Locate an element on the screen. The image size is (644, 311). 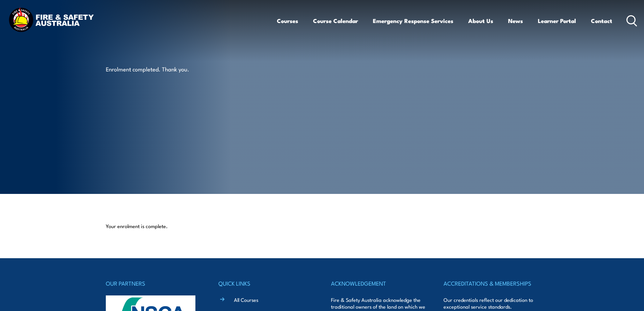
a: About Us is located at coordinates (480, 21).